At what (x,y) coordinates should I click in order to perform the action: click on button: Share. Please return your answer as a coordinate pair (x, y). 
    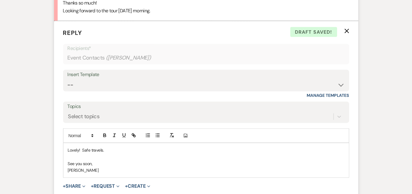
    Looking at the image, I should click on (74, 187).